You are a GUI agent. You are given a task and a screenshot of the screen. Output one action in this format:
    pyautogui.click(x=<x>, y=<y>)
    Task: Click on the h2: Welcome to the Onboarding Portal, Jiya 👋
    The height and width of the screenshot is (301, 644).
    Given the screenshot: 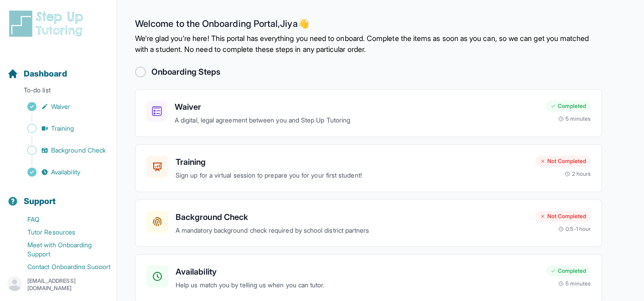 What is the action you would take?
    pyautogui.click(x=368, y=25)
    